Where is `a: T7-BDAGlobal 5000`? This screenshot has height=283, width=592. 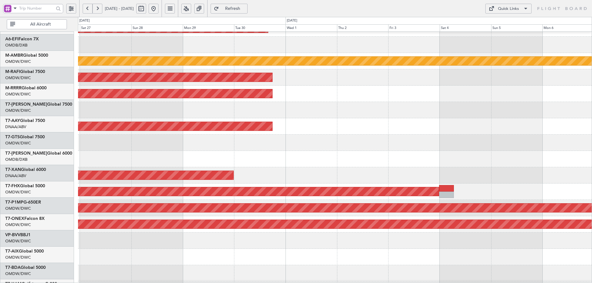
a: T7-BDAGlobal 5000 is located at coordinates (25, 268).